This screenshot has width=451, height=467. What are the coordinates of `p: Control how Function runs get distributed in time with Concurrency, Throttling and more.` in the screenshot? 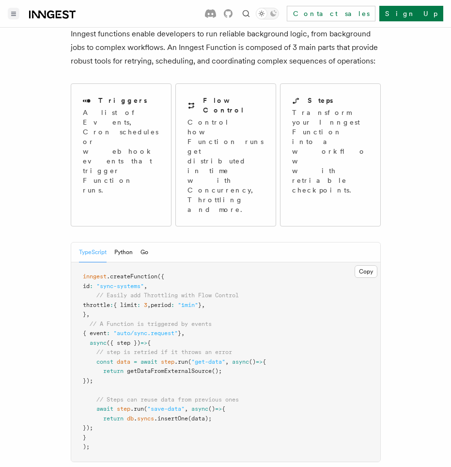 It's located at (226, 166).